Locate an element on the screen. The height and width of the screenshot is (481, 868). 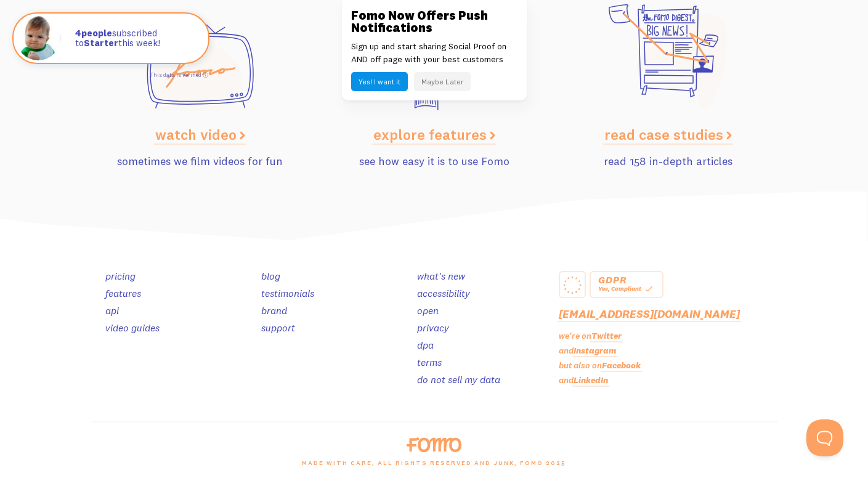
img: fomo-logo-orange-8ab935bcb42dfda78e33409a85f7af36b90c658097e6bb5368b87284a318b3da.svg is located at coordinates (434, 445).